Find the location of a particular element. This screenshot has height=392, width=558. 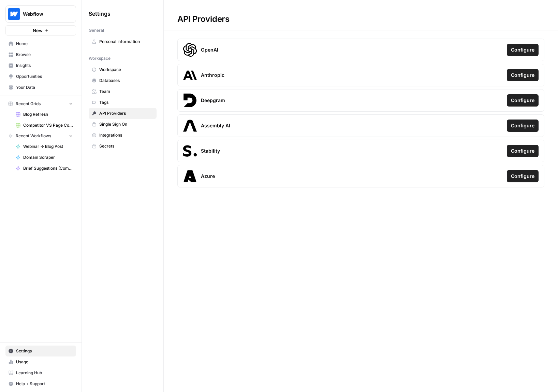

button: New is located at coordinates (41, 30).